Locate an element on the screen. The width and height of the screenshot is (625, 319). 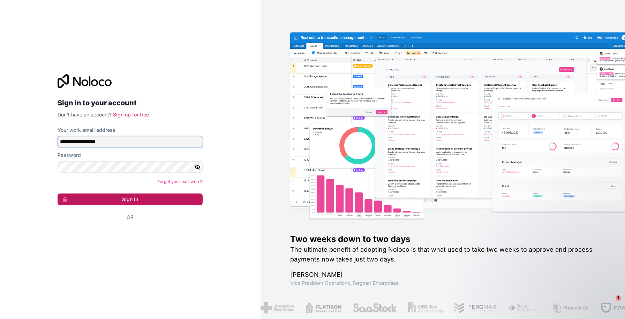
span: Don't have an account? is located at coordinates (84, 114).